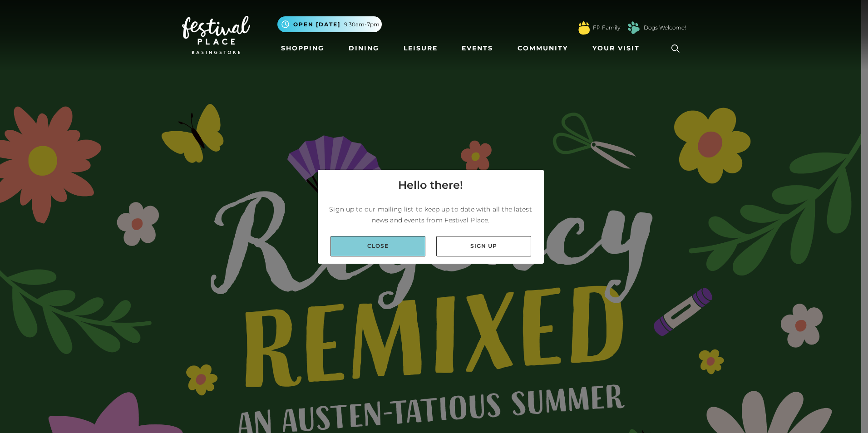 The height and width of the screenshot is (433, 868). What do you see at coordinates (362, 24) in the screenshot?
I see `span: 9.30am-7pm` at bounding box center [362, 24].